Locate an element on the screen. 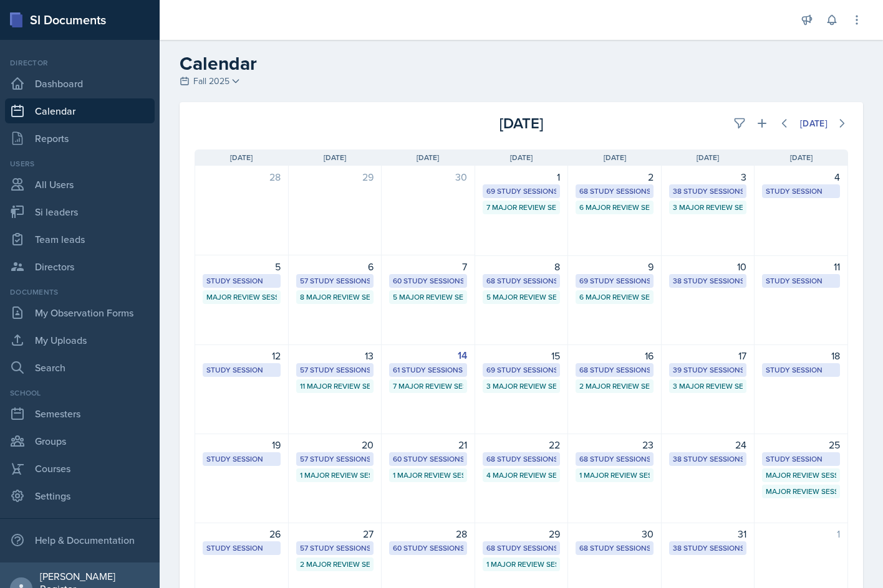 The image size is (883, 588). a: Groups is located at coordinates (80, 441).